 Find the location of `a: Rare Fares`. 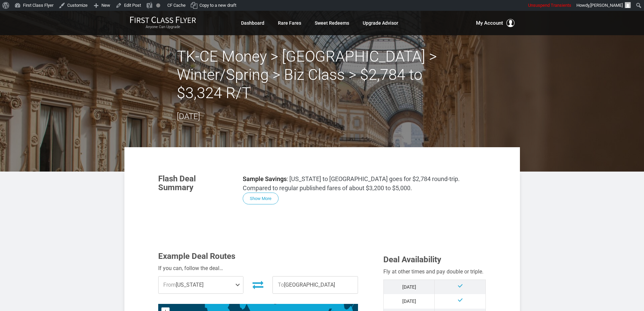

a: Rare Fares is located at coordinates (289, 23).